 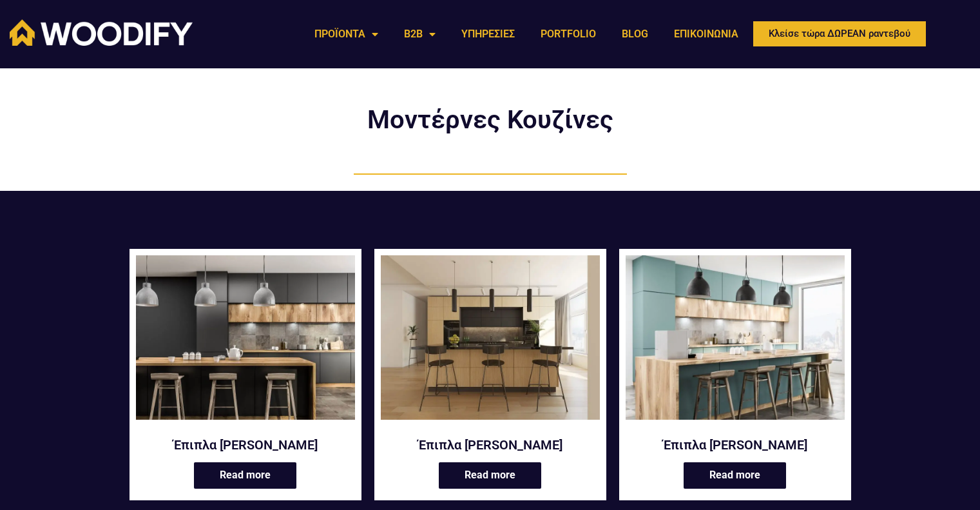 What do you see at coordinates (840, 33) in the screenshot?
I see `span: Κλείσε τώρα ΔΩΡΕΑΝ ραντεβού` at bounding box center [840, 33].